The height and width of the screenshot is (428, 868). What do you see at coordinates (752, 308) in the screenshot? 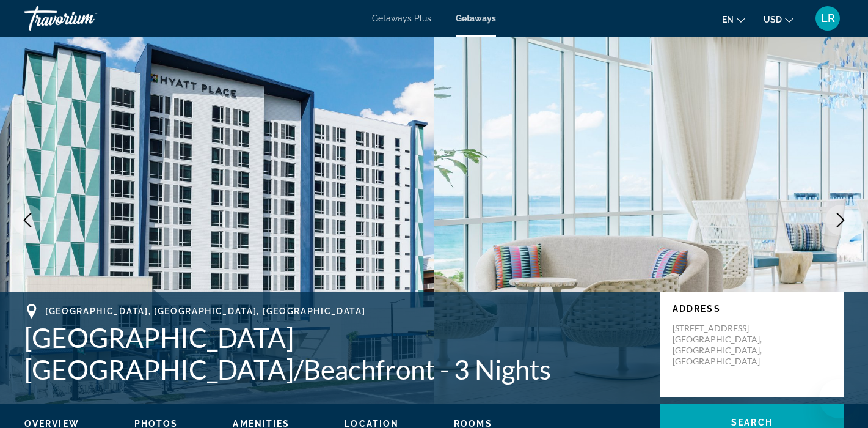
I see `p: Address` at bounding box center [752, 308].